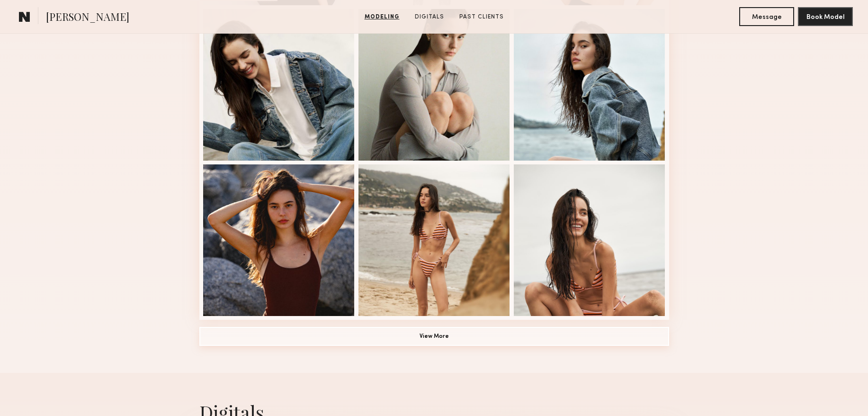 The image size is (868, 416). I want to click on button: Book Model, so click(826, 17).